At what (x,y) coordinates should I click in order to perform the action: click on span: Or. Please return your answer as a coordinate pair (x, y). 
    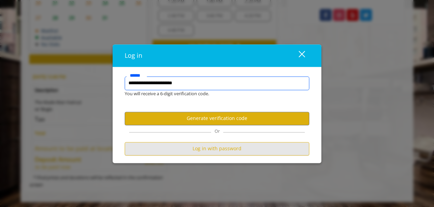
    Looking at the image, I should click on (217, 131).